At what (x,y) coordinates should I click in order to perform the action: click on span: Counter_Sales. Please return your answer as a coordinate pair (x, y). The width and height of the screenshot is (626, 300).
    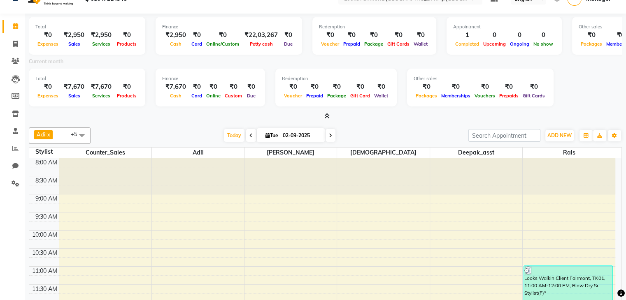
    Looking at the image, I should click on (105, 153).